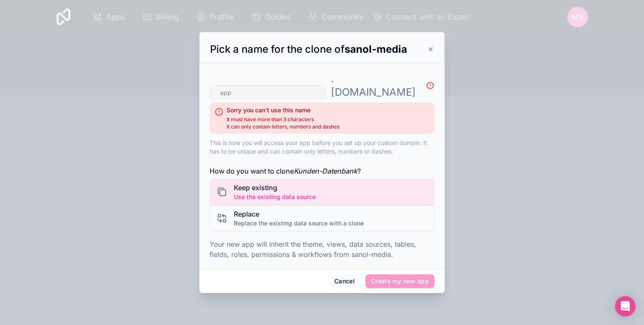 This screenshot has height=325, width=644. I want to click on span: Replace the existing data source with a clone, so click(299, 223).